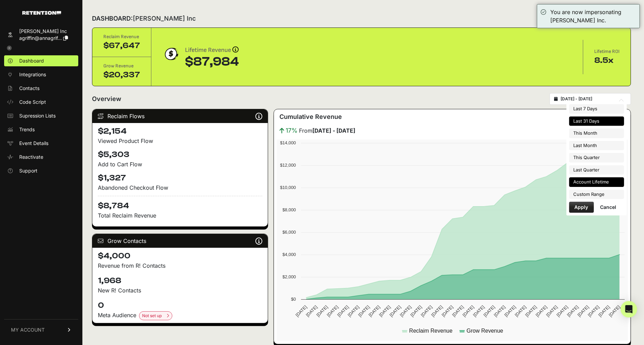 The image size is (644, 345). I want to click on div: Meta Audience, so click(180, 315).